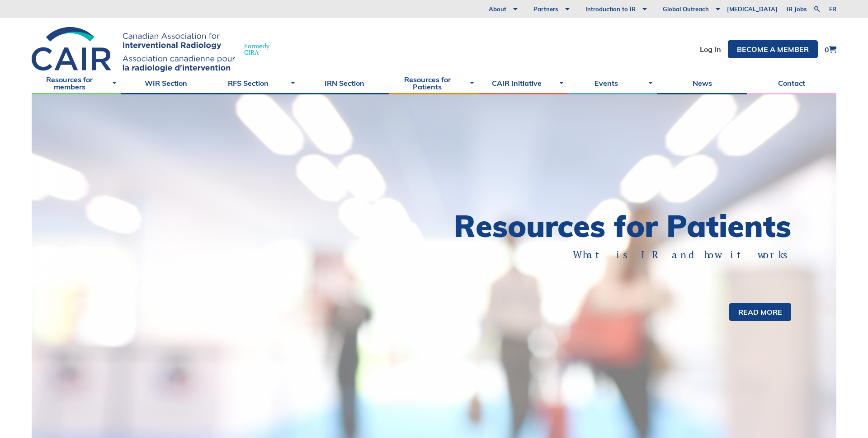  What do you see at coordinates (613, 83) in the screenshot?
I see `a: Events` at bounding box center [613, 83].